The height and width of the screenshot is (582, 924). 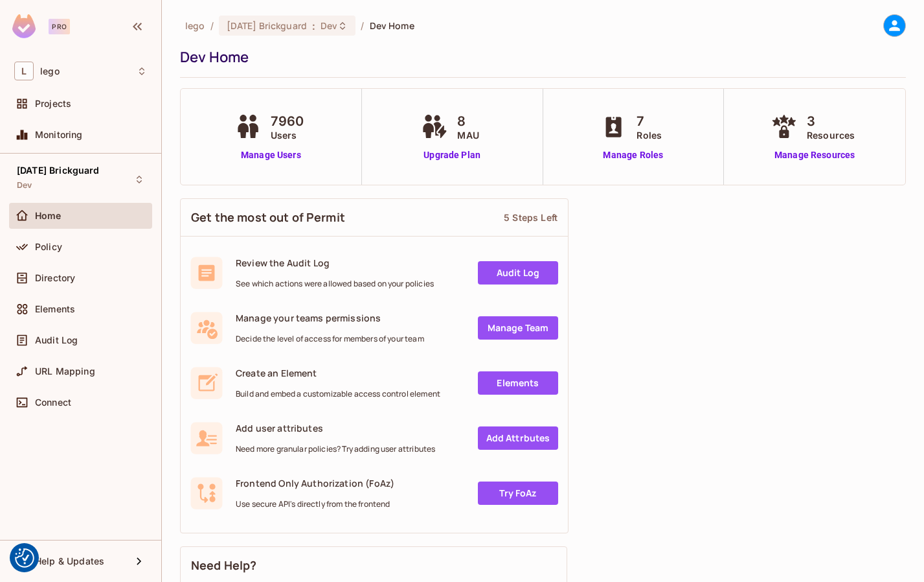 I want to click on span: 3, so click(x=831, y=122).